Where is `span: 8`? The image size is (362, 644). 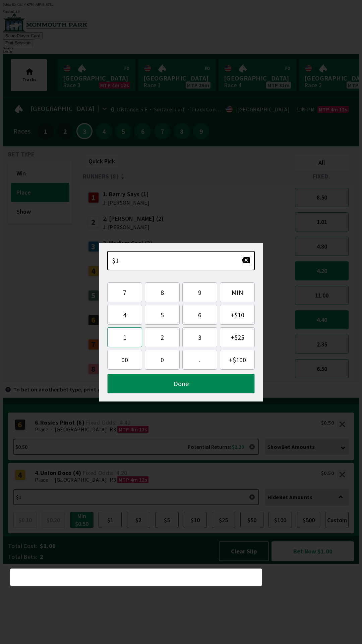
span: 8 is located at coordinates (162, 292).